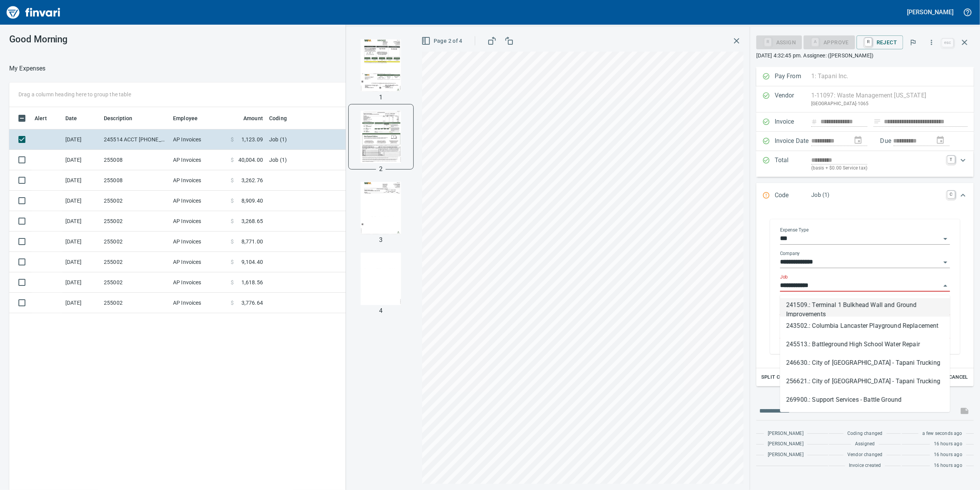 This screenshot has width=980, height=490. What do you see at coordinates (877, 168) in the screenshot?
I see `p: (basis + $0.00 Service tax)` at bounding box center [877, 168].